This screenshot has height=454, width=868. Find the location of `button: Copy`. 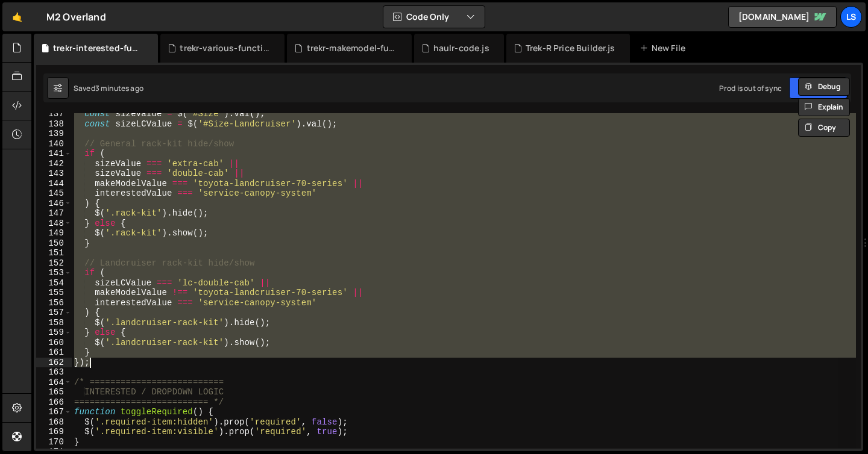

button: Copy is located at coordinates (824, 128).